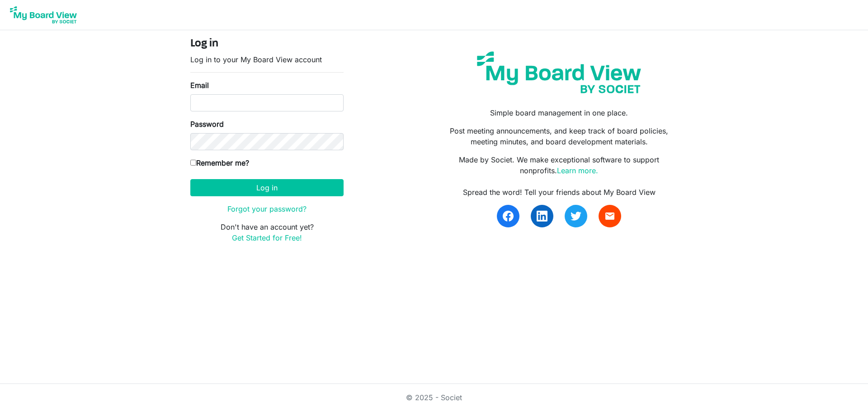  Describe the element at coordinates (560, 136) in the screenshot. I see `p: Post meeting announcements, and keep track of board policies, meeting minutes, and board developm...` at that location.